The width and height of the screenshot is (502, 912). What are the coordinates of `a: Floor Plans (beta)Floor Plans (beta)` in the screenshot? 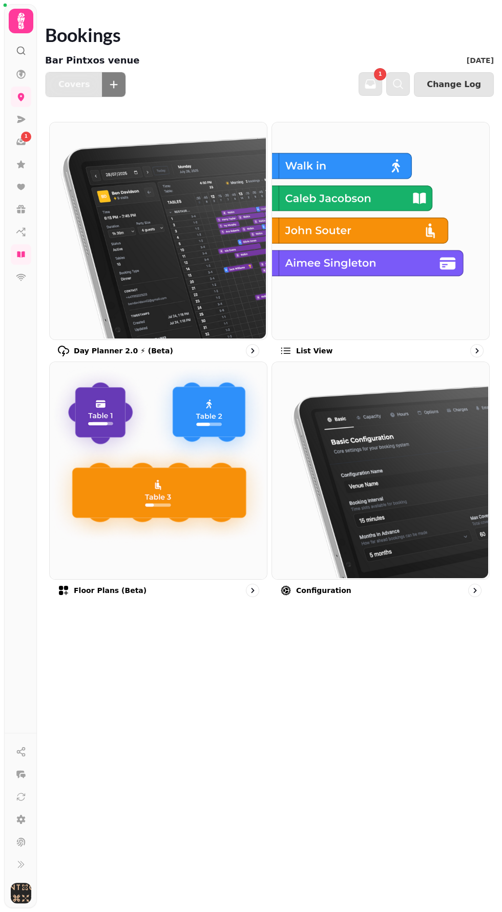 It's located at (158, 479).